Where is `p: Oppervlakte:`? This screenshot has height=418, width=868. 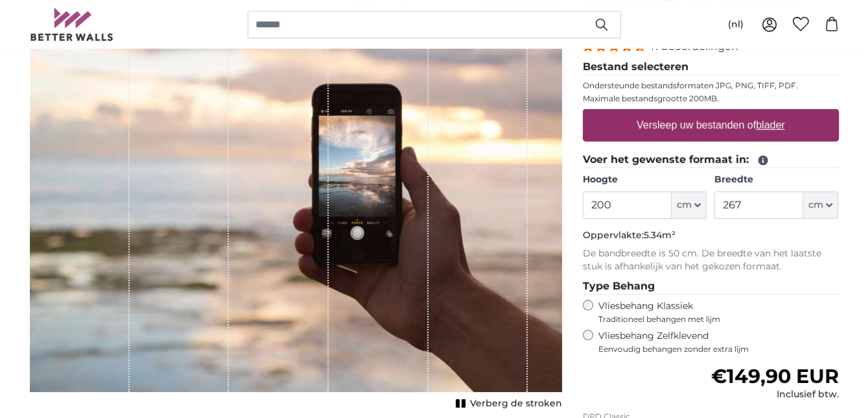
p: Oppervlakte: is located at coordinates (711, 235).